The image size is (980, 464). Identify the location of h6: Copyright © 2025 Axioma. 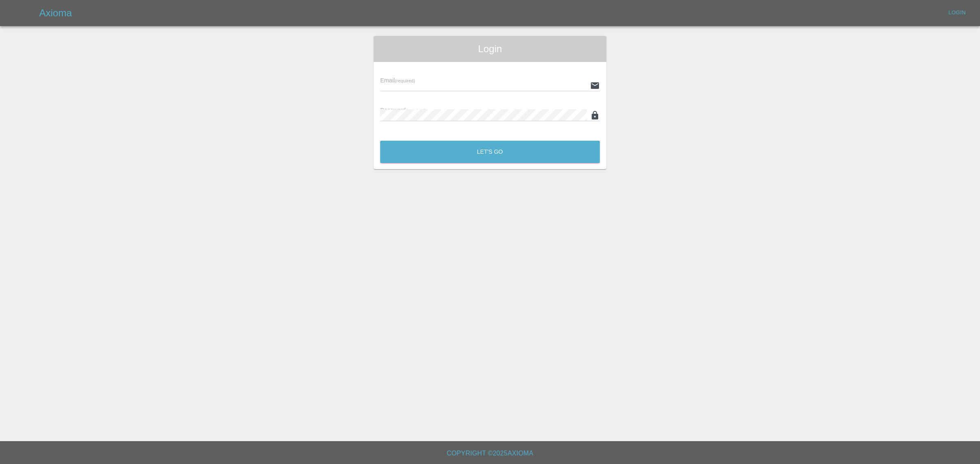
(490, 454).